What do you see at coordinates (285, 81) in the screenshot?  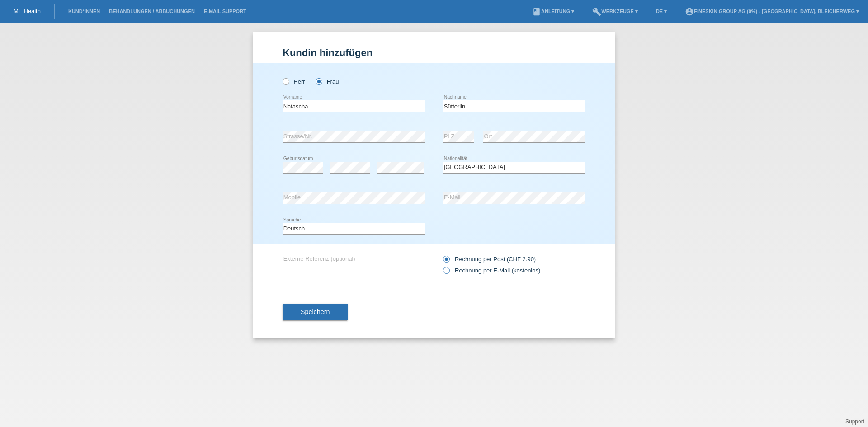 I see `input: Herr` at bounding box center [285, 81].